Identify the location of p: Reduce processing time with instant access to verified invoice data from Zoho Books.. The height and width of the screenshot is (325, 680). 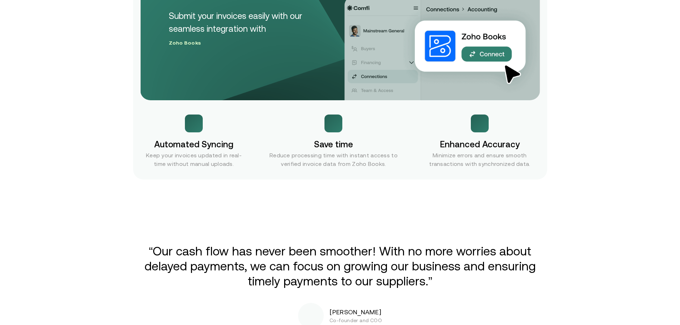
(333, 160).